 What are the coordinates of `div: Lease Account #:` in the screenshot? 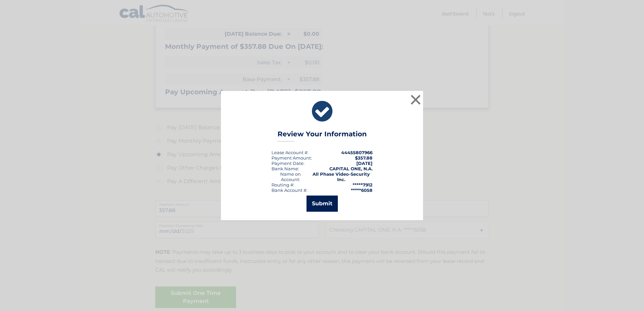 It's located at (290, 153).